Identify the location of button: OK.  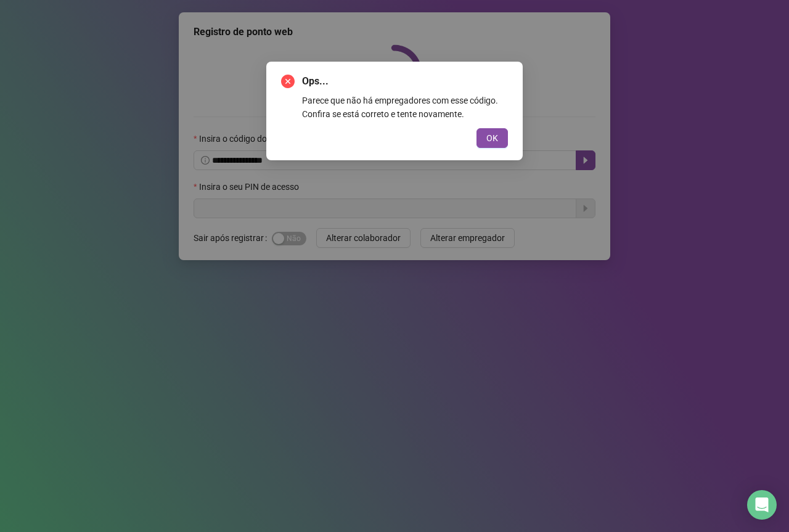
(492, 138).